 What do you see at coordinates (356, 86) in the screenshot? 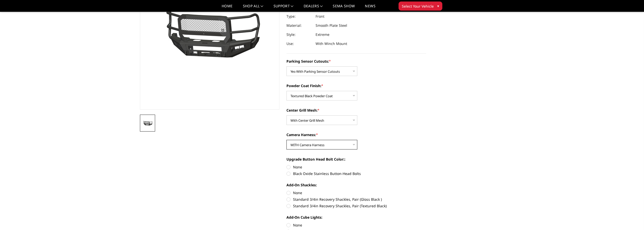
I see `label: Powder Coat Finish:` at bounding box center [356, 86].